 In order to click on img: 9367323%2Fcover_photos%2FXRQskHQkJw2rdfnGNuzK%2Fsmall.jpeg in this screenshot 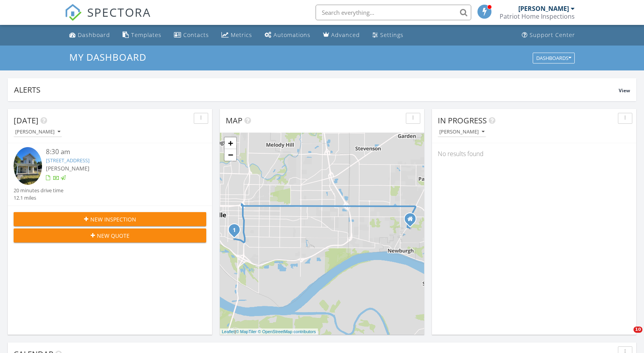, I will do `click(28, 166)`.